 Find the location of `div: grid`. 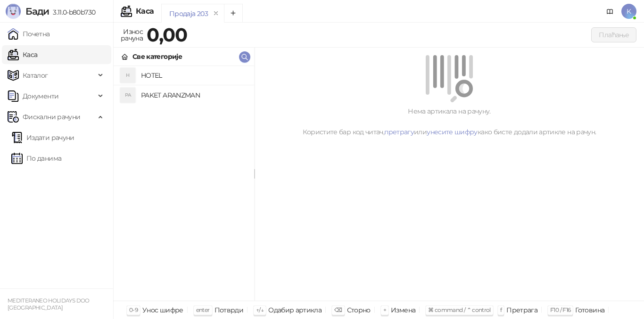

div: grid is located at coordinates (184, 183).